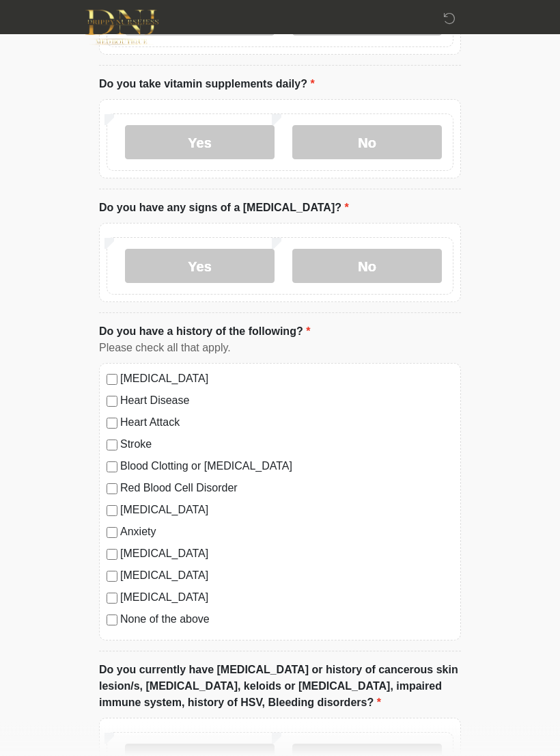  What do you see at coordinates (112, 489) in the screenshot?
I see `input: Red Blood Cell Disorder` at bounding box center [112, 489].